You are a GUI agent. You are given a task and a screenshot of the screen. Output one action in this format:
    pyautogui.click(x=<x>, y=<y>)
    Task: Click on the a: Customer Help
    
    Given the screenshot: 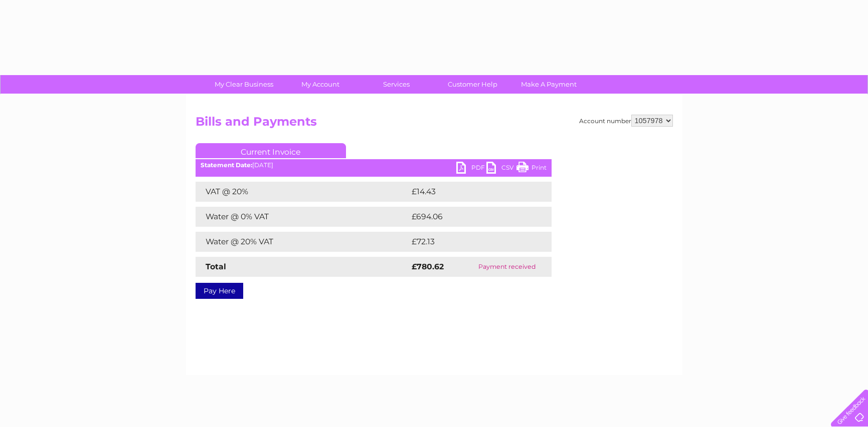 What is the action you would take?
    pyautogui.click(x=472, y=84)
    